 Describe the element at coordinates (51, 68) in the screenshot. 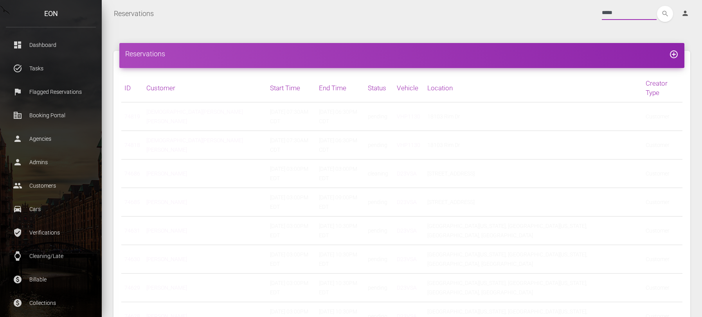

I see `p: Tasks` at that location.